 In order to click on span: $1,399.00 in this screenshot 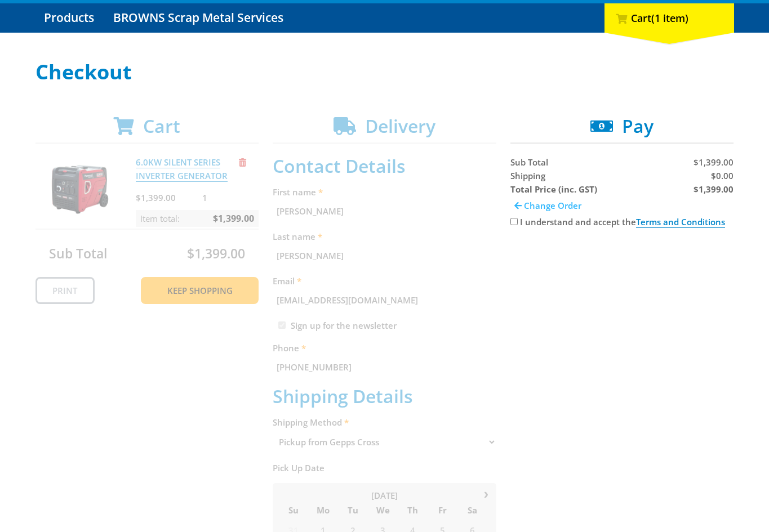, I will do `click(713, 162)`.